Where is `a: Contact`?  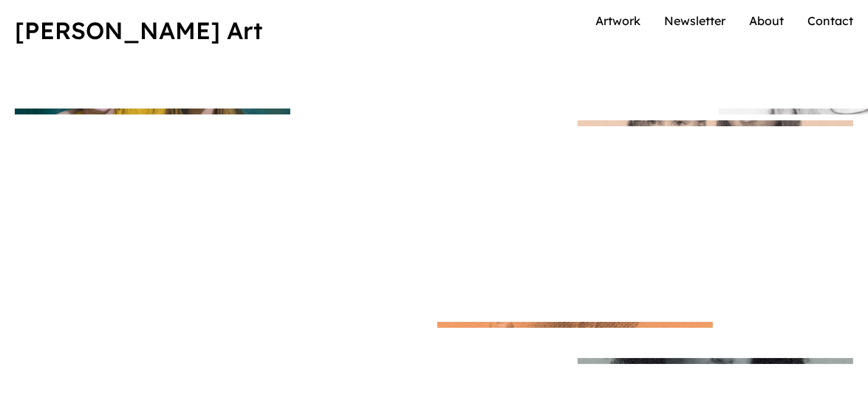 a: Contact is located at coordinates (830, 20).